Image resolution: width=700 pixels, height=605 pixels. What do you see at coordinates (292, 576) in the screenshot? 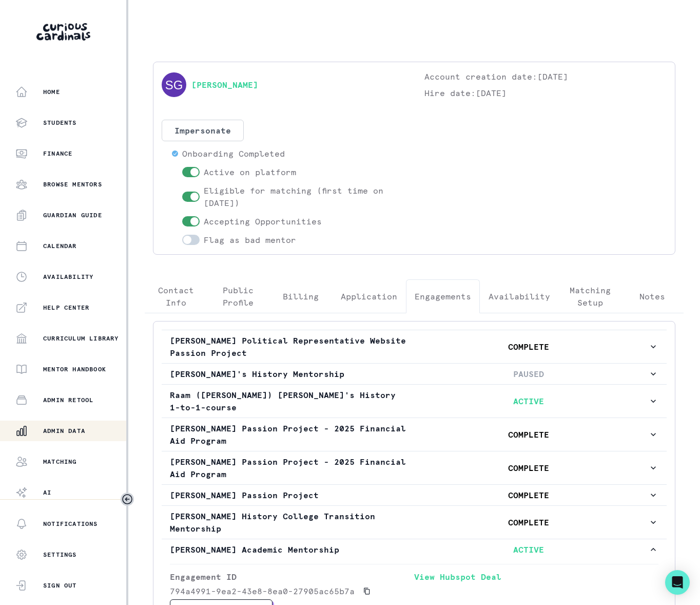
I see `p: Engagement ID` at bounding box center [292, 576].